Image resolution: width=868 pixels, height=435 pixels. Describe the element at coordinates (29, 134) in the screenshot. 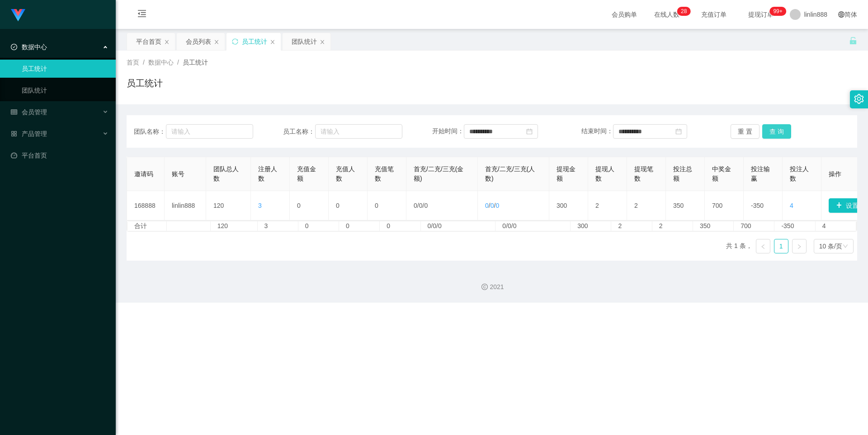

I see `span: 产品管理` at that location.